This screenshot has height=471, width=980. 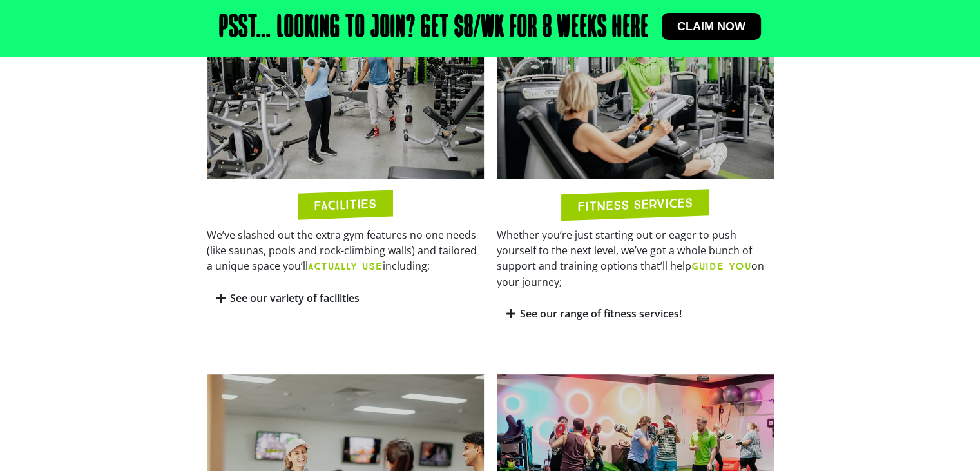 What do you see at coordinates (345, 298) in the screenshot?
I see `div: See our variety of facilities` at bounding box center [345, 298].